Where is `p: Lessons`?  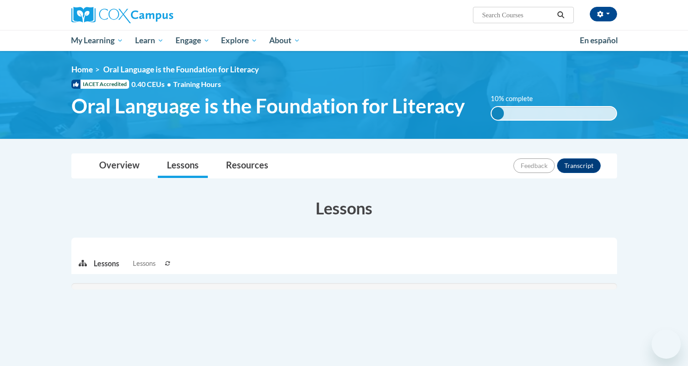
p: Lessons is located at coordinates (106, 263).